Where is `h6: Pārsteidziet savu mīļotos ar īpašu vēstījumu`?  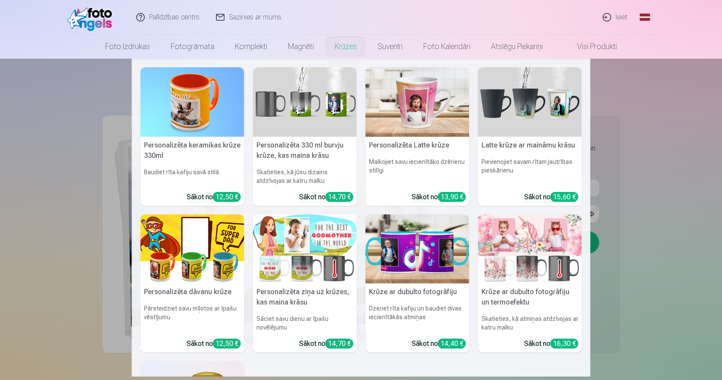 h6: Pārsteidziet savu mīļotos ar īpašu vēstījumu is located at coordinates (192, 318).